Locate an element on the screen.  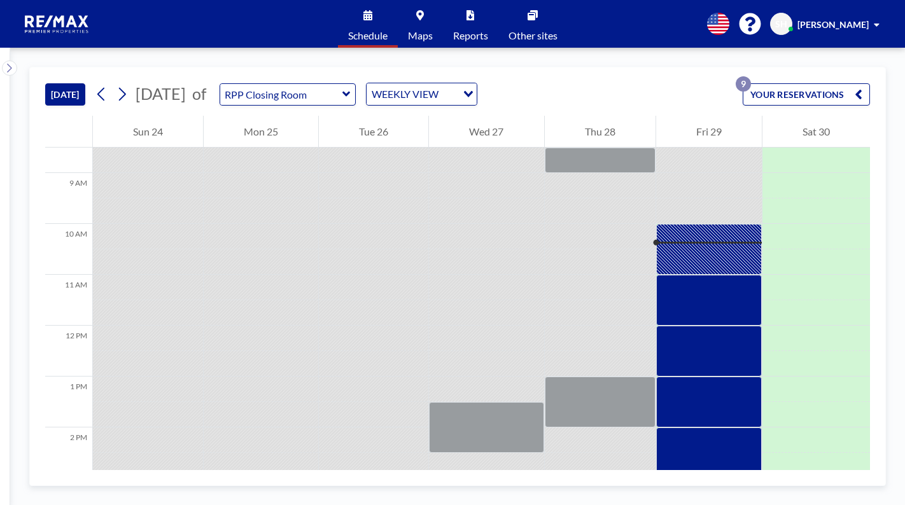
div: Mon 25 is located at coordinates (261, 132).